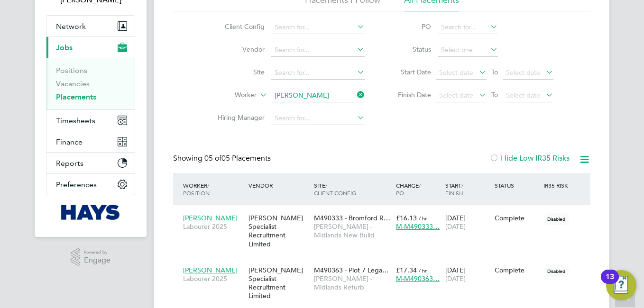 The image size is (644, 308). I want to click on span: Network, so click(71, 26).